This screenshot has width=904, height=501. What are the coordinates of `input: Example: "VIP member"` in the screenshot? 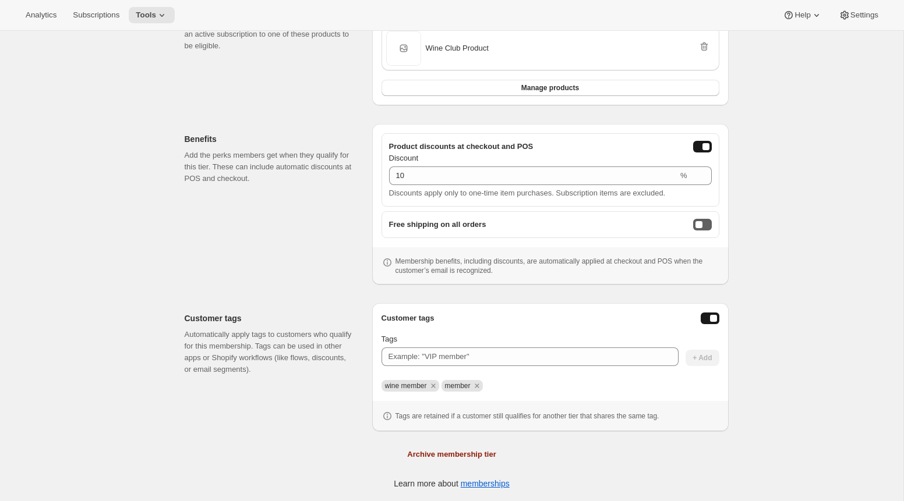 It's located at (530, 357).